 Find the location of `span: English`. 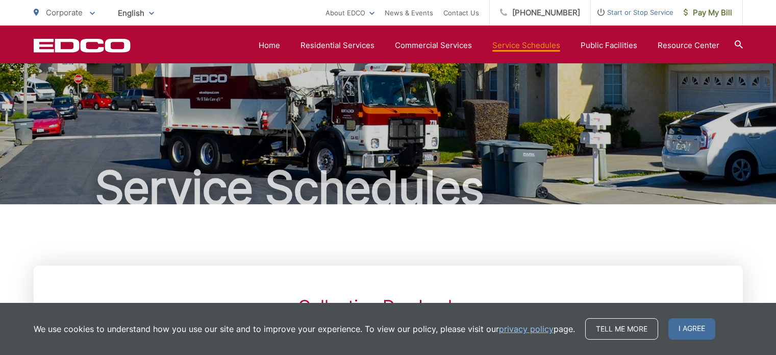

span: English is located at coordinates (136, 13).